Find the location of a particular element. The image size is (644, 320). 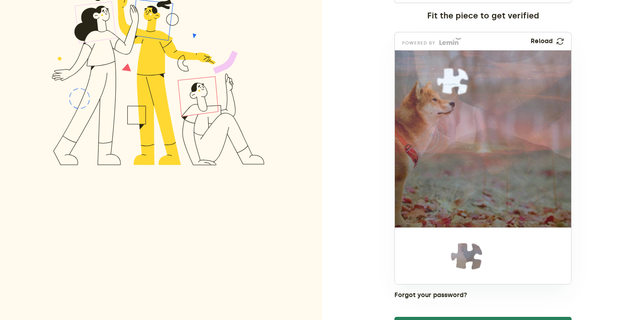

img: refresh.png is located at coordinates (560, 41).